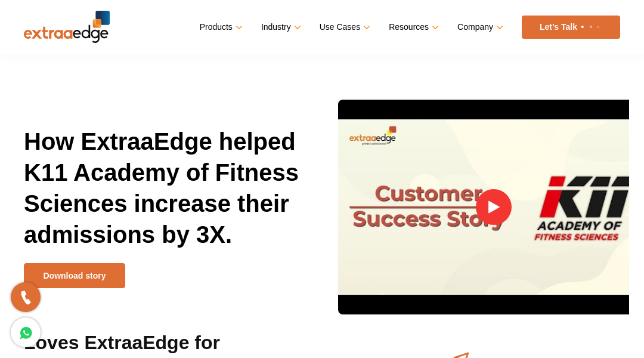  Describe the element at coordinates (280, 27) in the screenshot. I see `a: Industry` at that location.